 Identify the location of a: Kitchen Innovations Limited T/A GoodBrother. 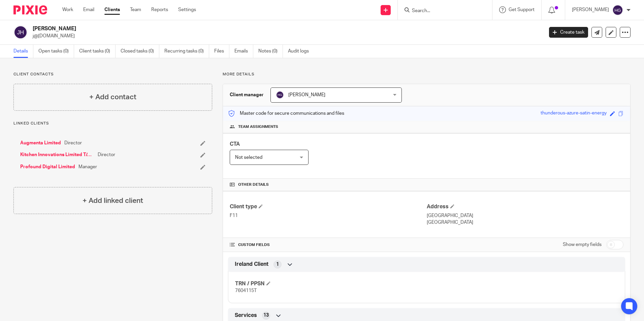
(57, 155).